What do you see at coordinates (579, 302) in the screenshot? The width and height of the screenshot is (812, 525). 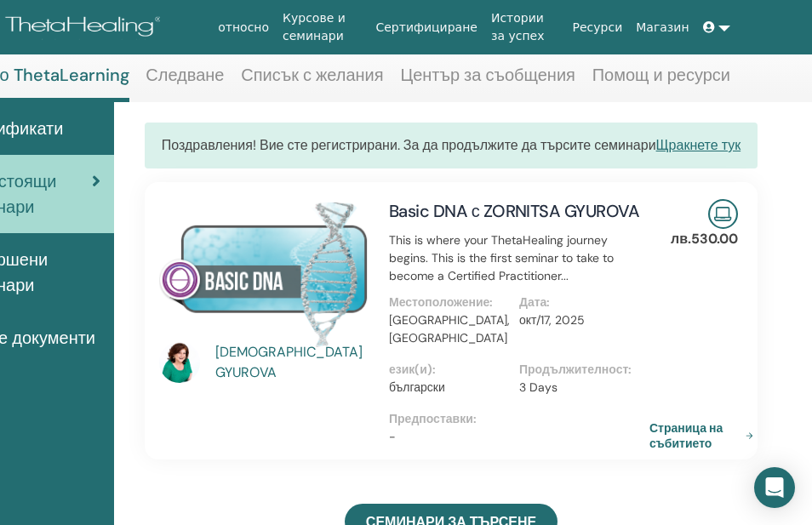 I see `p: Дата :` at bounding box center [579, 302].